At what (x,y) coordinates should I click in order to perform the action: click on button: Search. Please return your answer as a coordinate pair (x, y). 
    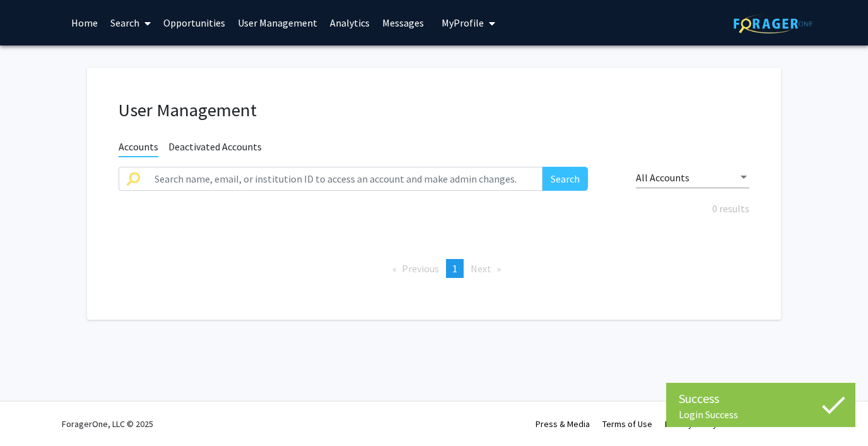
    Looking at the image, I should click on (565, 179).